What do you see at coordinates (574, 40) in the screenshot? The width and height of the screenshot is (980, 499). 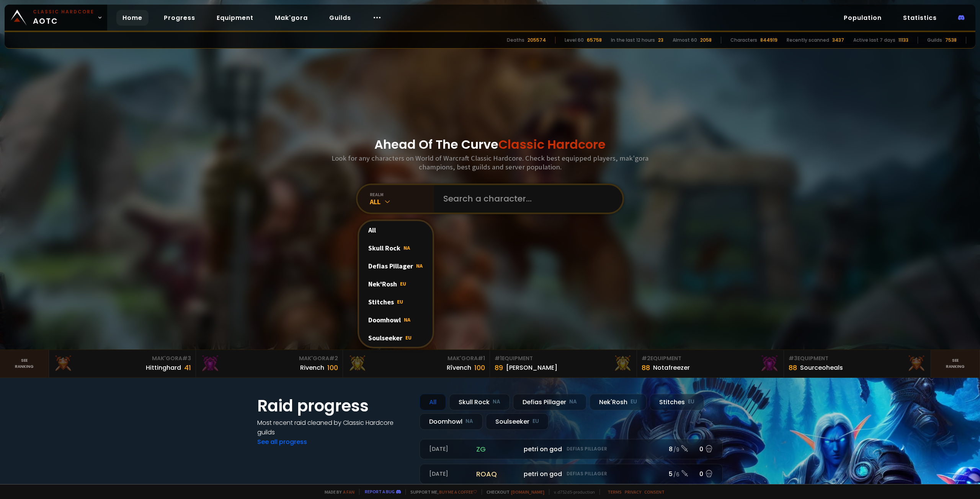 I see `div: Level 60` at bounding box center [574, 40].